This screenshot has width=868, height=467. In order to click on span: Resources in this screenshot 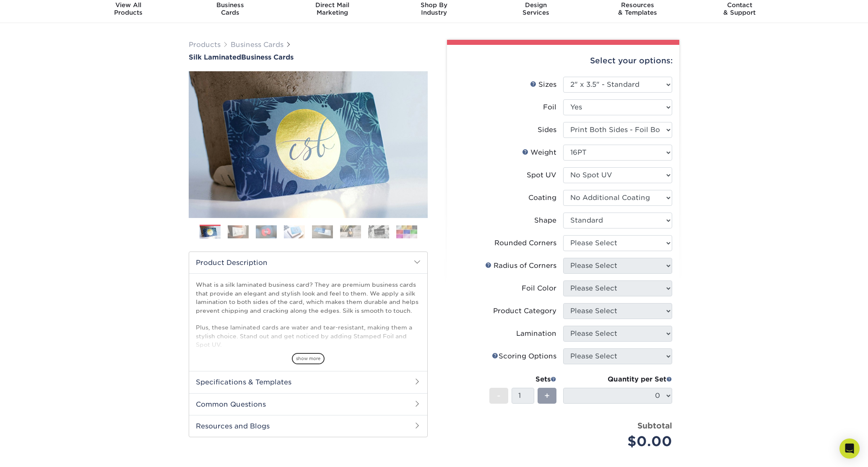, I will do `click(637, 5)`.